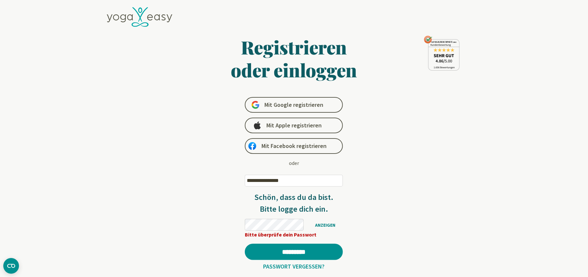  What do you see at coordinates (294, 126) in the screenshot?
I see `span: Mit Apple registrieren` at bounding box center [294, 126].